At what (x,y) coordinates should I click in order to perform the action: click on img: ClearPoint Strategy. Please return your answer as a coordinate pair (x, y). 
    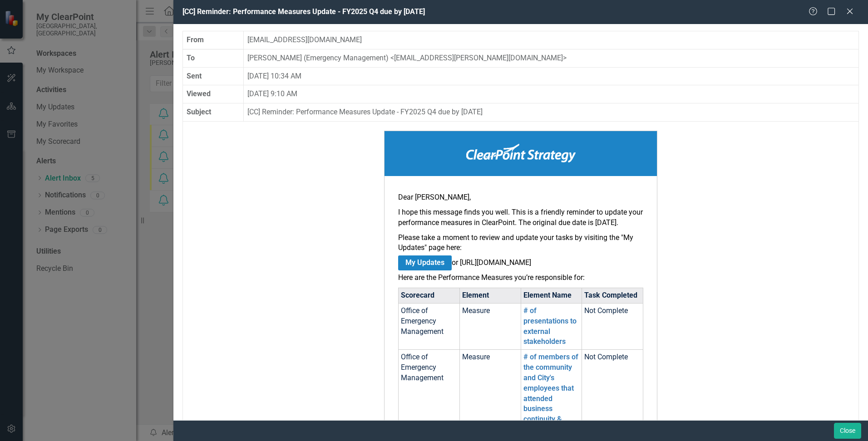
    Looking at the image, I should click on (521, 153).